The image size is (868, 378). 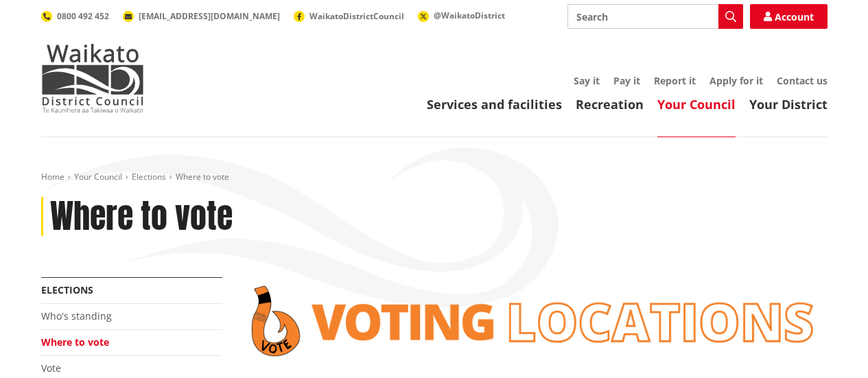 I want to click on img: Waikato District Council - Te Kaunihera aa Takiwaa o Waikato, so click(x=93, y=78).